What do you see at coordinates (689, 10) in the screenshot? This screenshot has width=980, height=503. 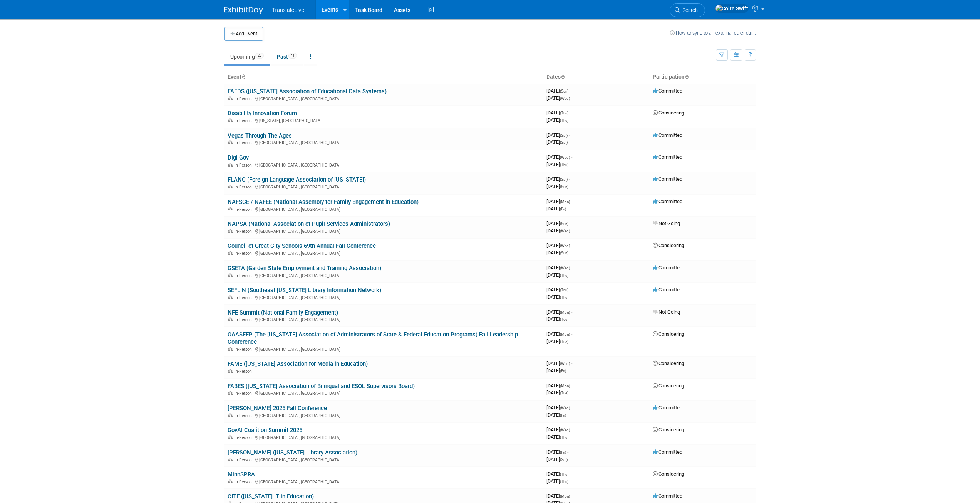 I see `span: Search` at bounding box center [689, 10].